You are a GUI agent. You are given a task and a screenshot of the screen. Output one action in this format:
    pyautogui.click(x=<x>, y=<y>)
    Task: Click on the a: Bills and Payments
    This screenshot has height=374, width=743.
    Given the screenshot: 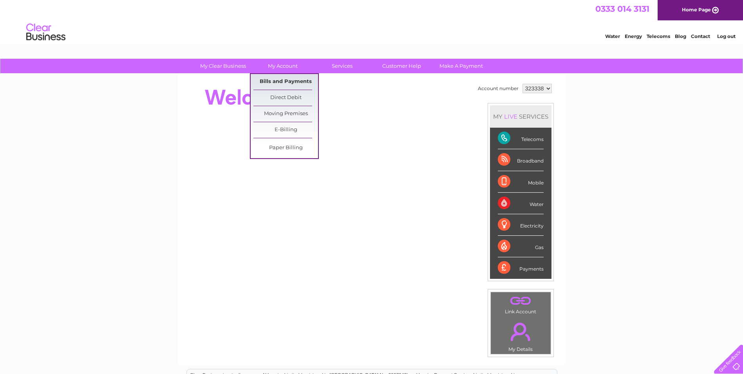 What is the action you would take?
    pyautogui.click(x=285, y=82)
    